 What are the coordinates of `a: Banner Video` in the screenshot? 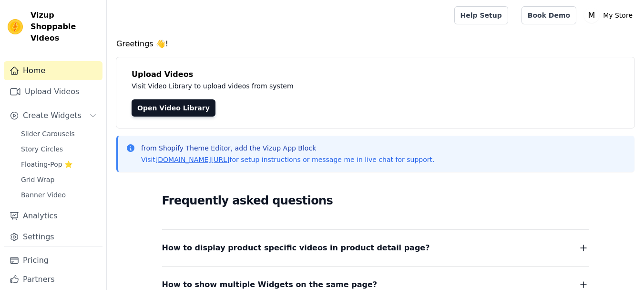 It's located at (58, 195).